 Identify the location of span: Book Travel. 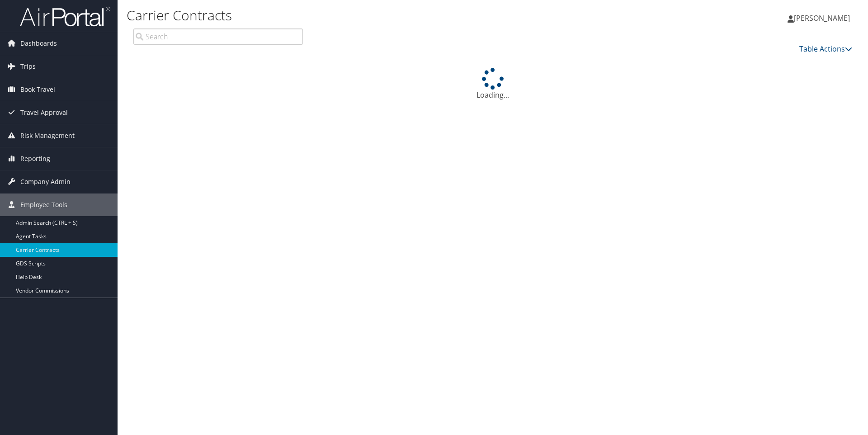
(37, 90).